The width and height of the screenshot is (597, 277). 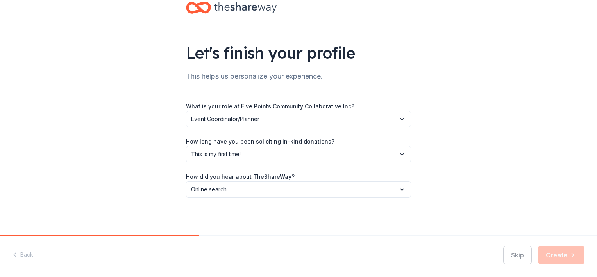 What do you see at coordinates (299, 76) in the screenshot?
I see `div: This helps us personalize your experience.` at bounding box center [299, 76].